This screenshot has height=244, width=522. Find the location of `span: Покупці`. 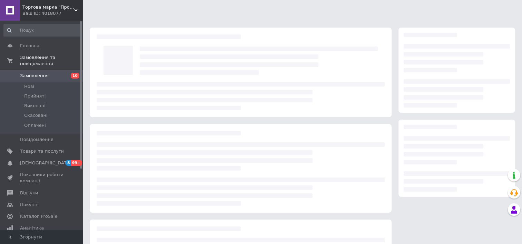

span: Покупці is located at coordinates (29, 205).